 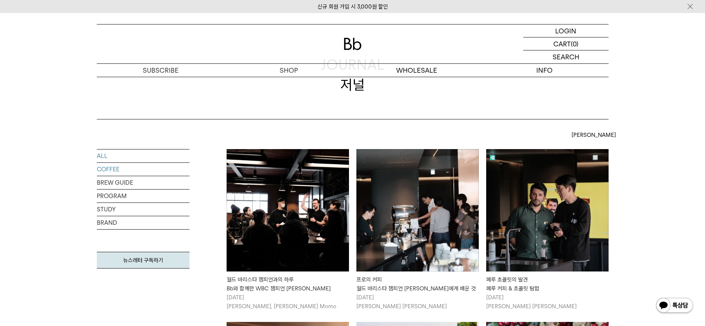 What do you see at coordinates (566, 31) in the screenshot?
I see `p: LOGIN` at bounding box center [566, 31].